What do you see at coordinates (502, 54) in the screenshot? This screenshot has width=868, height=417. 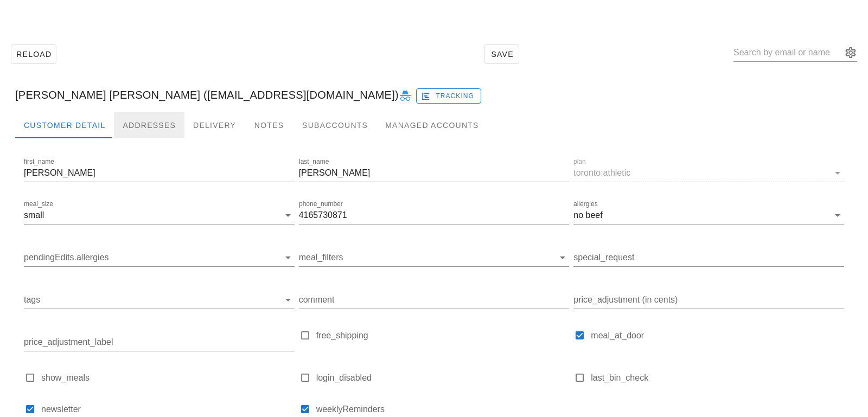 I see `span: Save` at bounding box center [502, 54].